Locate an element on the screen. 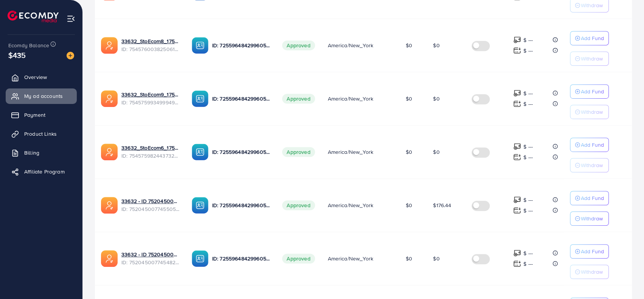 This screenshot has height=299, width=644. span: $176.44 is located at coordinates (442, 205).